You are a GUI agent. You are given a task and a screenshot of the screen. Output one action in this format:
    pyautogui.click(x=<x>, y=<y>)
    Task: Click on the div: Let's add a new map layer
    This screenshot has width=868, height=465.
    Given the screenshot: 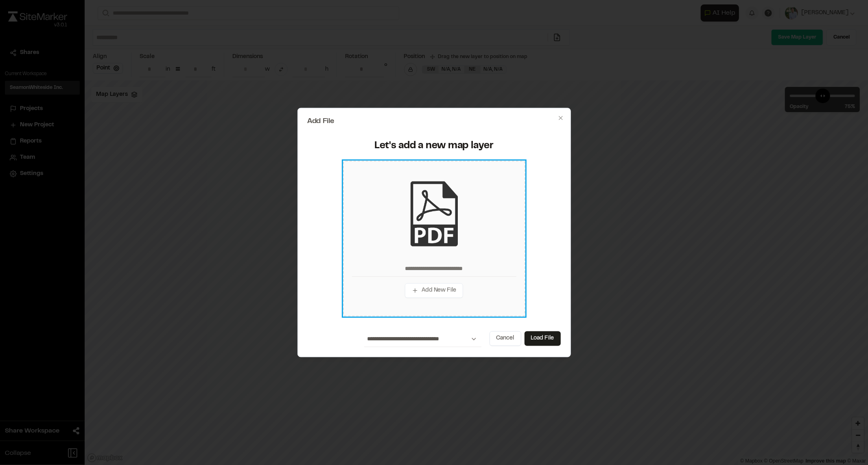 What is the action you would take?
    pyautogui.click(x=434, y=146)
    